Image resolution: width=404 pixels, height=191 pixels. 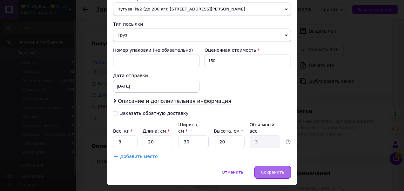 I want to click on label: Высота, см, so click(x=228, y=131).